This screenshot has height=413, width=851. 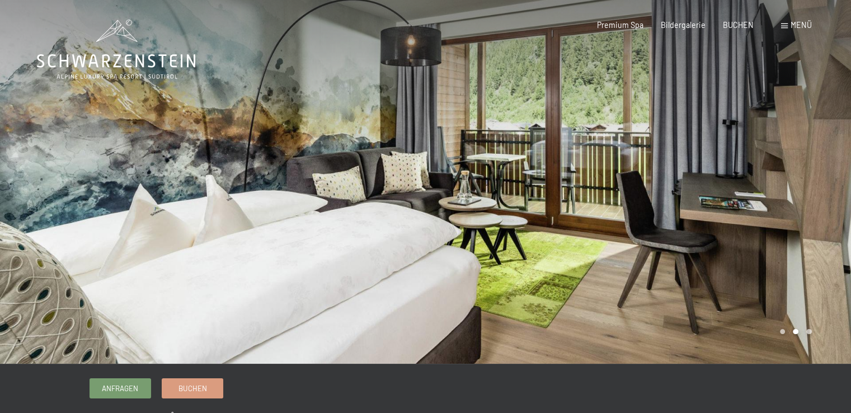 I want to click on span: Anfragen, so click(x=120, y=388).